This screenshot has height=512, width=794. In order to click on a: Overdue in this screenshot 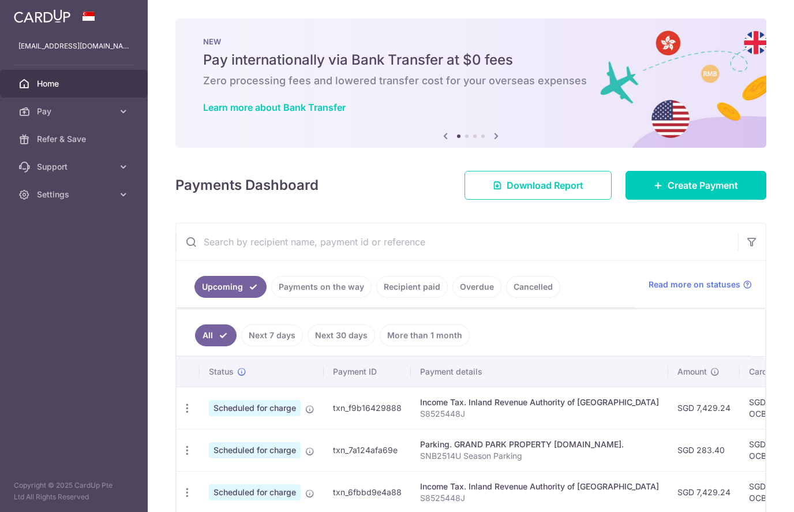, I will do `click(477, 287)`.